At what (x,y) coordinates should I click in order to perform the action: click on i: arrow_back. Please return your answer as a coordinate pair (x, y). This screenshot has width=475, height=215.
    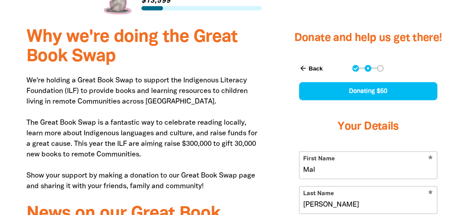
    Looking at the image, I should click on (303, 68).